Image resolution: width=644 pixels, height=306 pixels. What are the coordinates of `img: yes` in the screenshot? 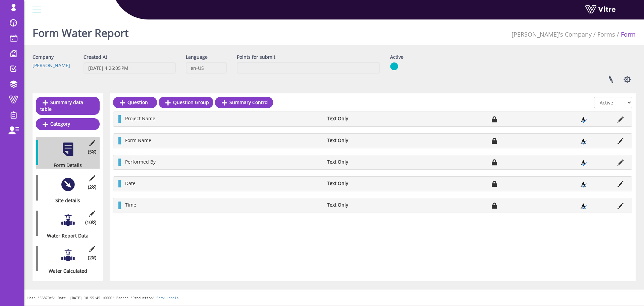 It's located at (394, 66).